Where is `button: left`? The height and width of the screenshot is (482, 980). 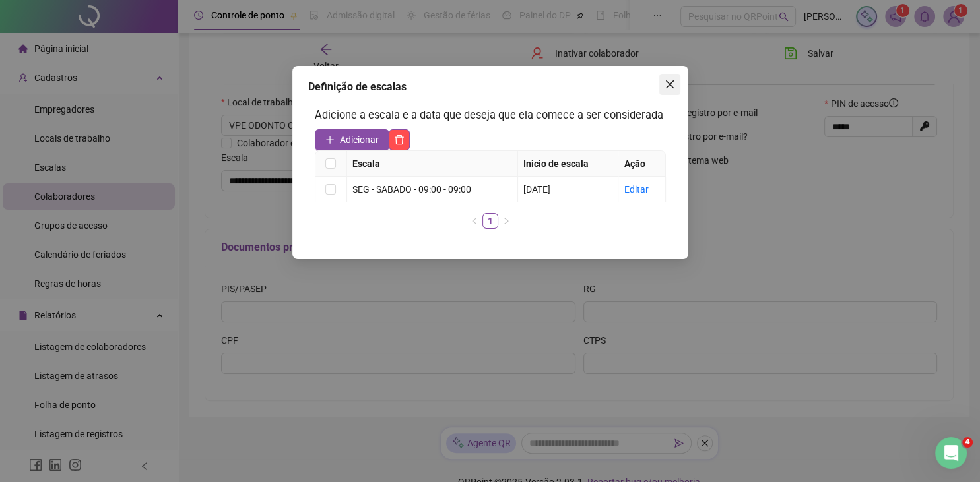 button: left is located at coordinates (474, 221).